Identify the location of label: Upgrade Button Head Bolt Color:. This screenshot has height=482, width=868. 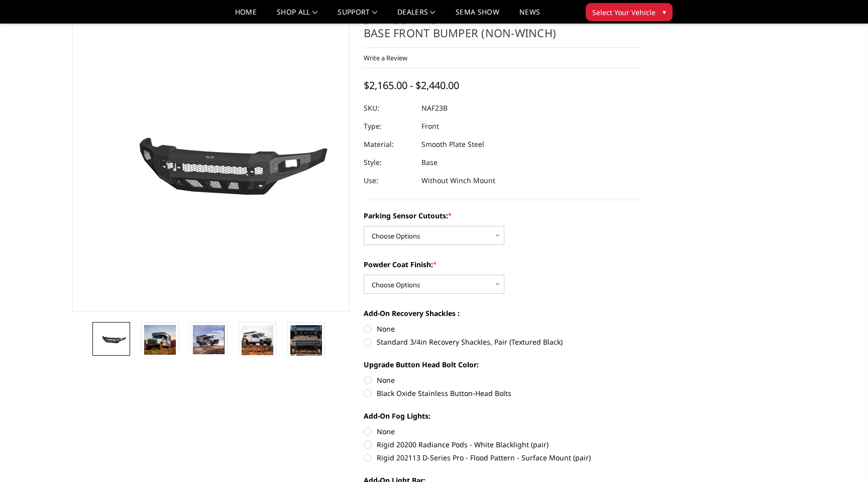
(502, 364).